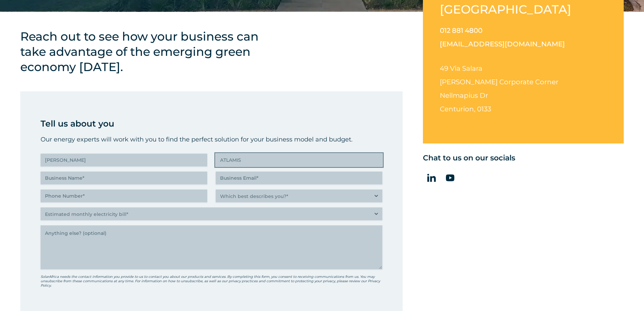 This screenshot has height=311, width=644. I want to click on span: 49 Via Salara, so click(461, 68).